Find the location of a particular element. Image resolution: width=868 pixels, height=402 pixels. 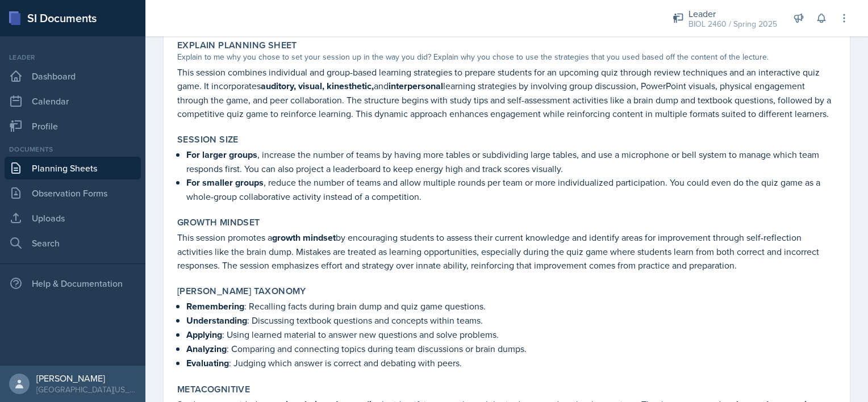

strong: For smaller groups is located at coordinates (225, 182).